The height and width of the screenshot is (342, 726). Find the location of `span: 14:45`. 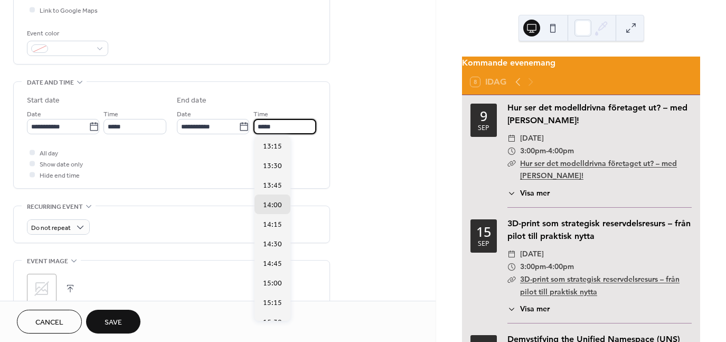

span: 14:45 is located at coordinates (272, 263).